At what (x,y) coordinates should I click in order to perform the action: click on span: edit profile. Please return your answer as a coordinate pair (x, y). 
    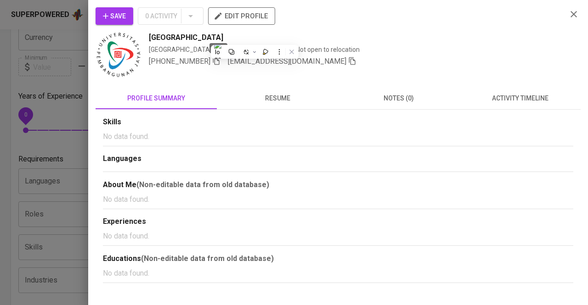
    Looking at the image, I should click on (242, 16).